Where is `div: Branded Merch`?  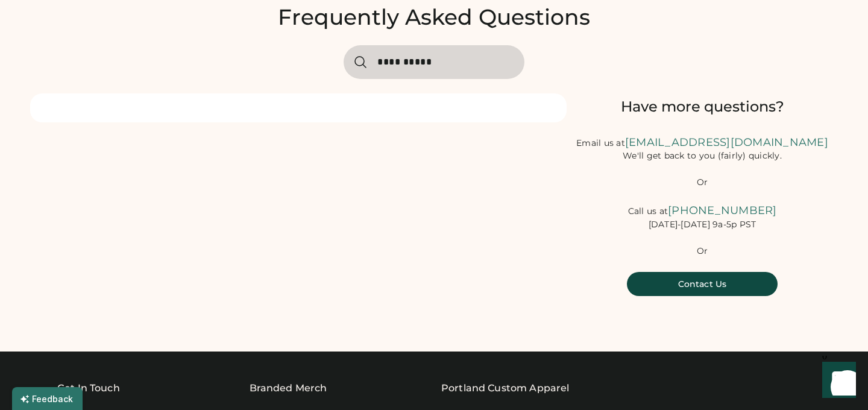
div: Branded Merch is located at coordinates (288, 388).